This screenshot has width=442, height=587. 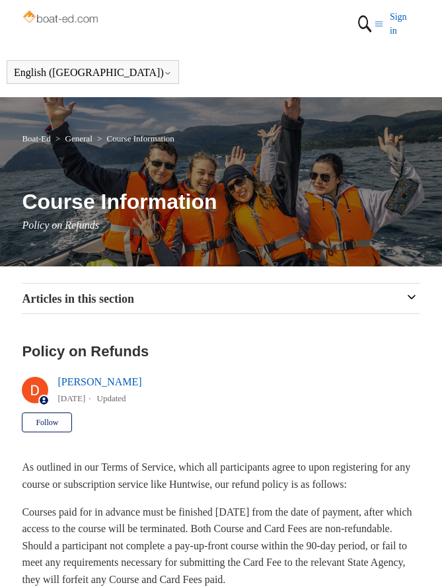 What do you see at coordinates (77, 299) in the screenshot?
I see `span: Articles in this section` at bounding box center [77, 299].